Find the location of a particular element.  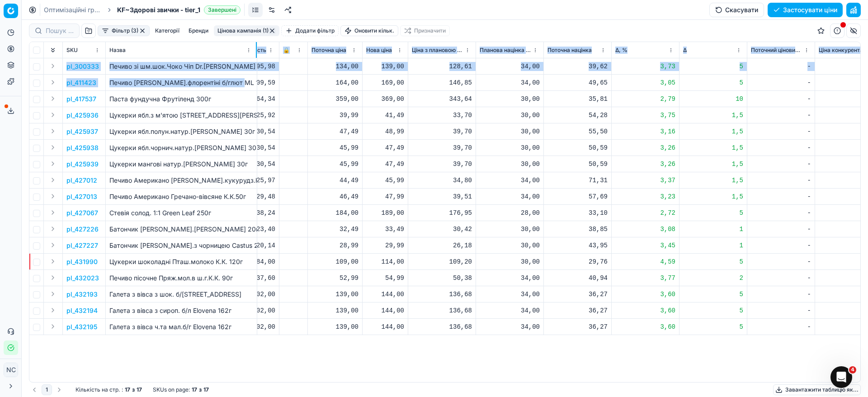

div: 138,24 is located at coordinates (259, 213).